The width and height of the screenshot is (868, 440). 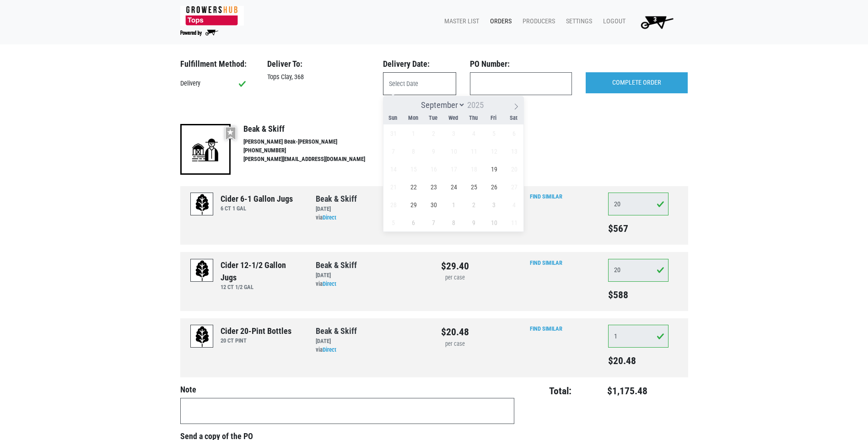 I want to click on span: September 3, 2025, so click(x=453, y=133).